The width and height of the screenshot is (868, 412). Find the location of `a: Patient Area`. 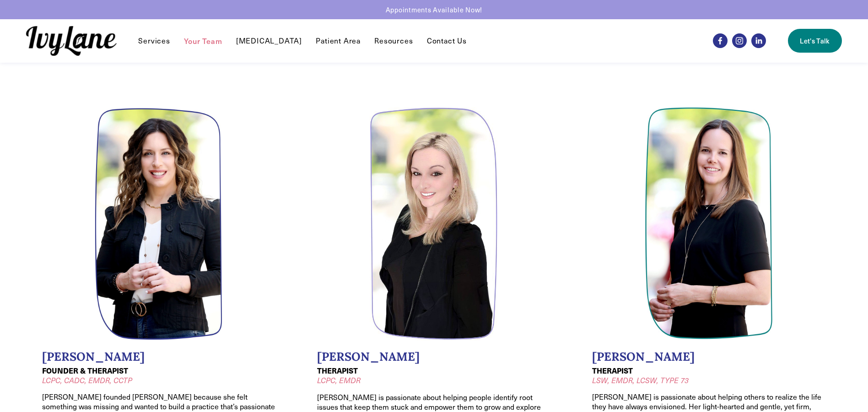

a: Patient Area is located at coordinates (338, 41).